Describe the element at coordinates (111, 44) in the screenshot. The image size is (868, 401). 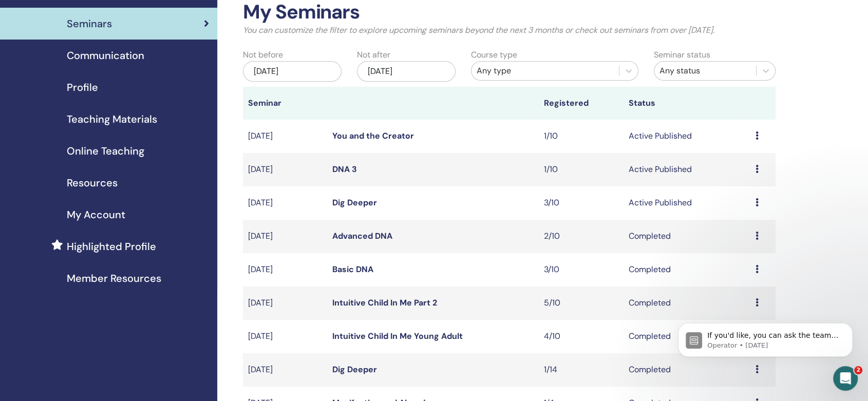
I see `p: Message from Operator, sent 5w ago` at that location.